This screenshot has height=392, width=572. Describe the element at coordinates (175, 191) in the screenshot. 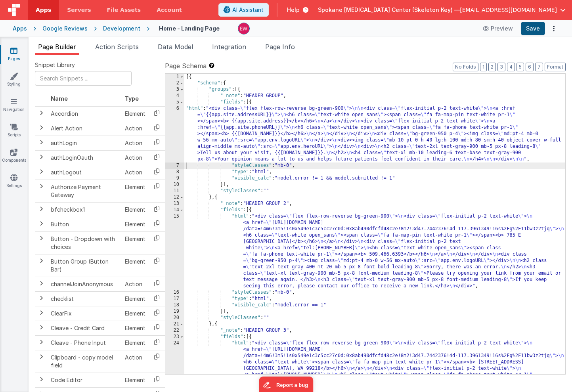

I see `div: 11` at that location.